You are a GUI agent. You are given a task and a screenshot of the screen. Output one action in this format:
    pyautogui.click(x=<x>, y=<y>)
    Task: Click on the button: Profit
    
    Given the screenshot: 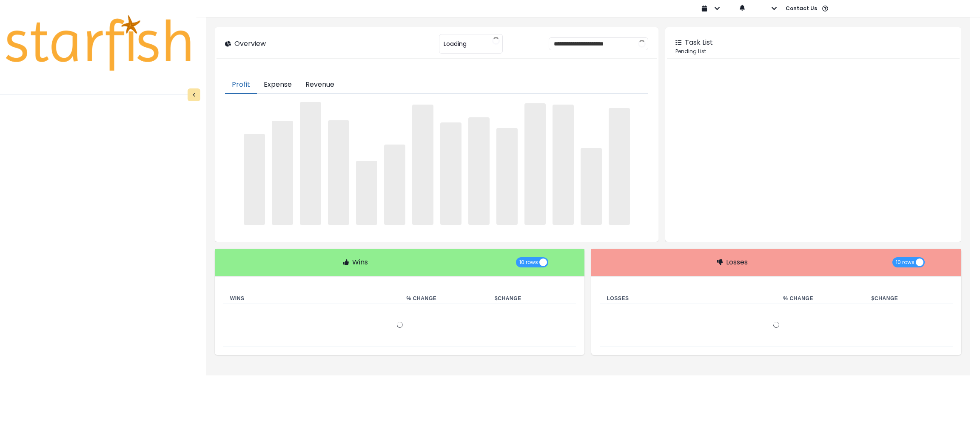 What is the action you would take?
    pyautogui.click(x=241, y=85)
    